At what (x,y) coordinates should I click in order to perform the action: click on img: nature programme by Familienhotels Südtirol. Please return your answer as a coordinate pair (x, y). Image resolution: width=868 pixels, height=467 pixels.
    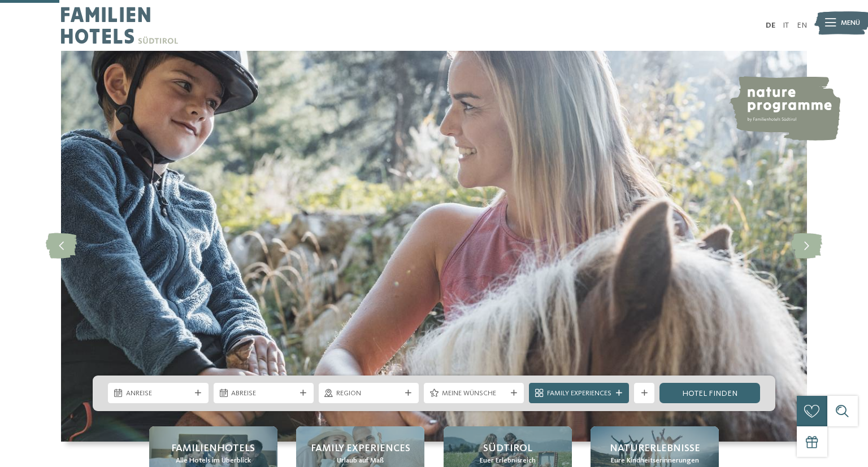
    Looking at the image, I should click on (784, 108).